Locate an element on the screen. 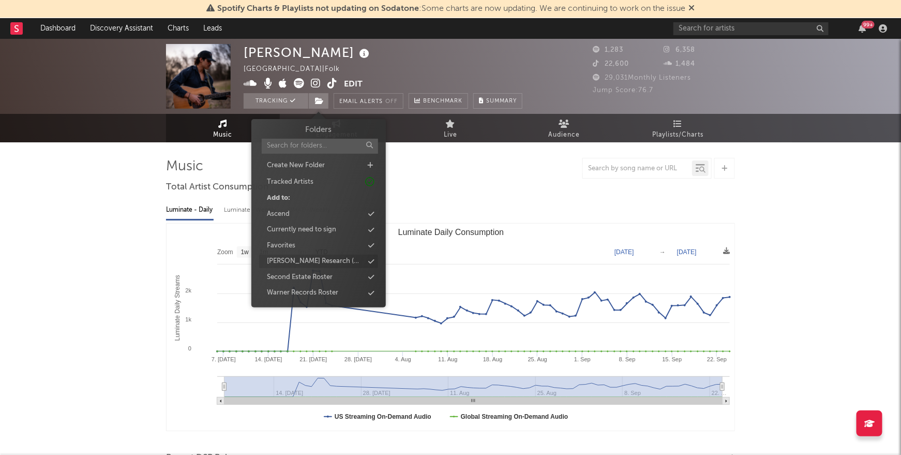 The height and width of the screenshot is (455, 901). button: 99+ is located at coordinates (863, 28).